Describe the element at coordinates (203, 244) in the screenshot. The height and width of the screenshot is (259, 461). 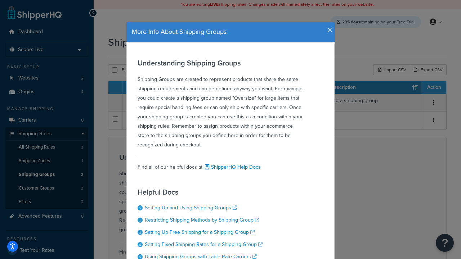
I see `a: Setting Fixed Shipping Rates for a Shipping Group` at that location.